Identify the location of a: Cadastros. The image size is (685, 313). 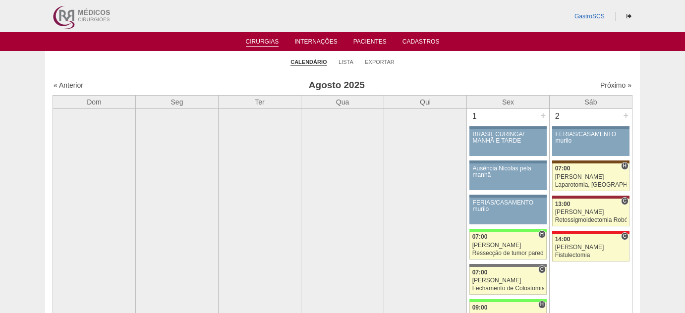
(421, 43).